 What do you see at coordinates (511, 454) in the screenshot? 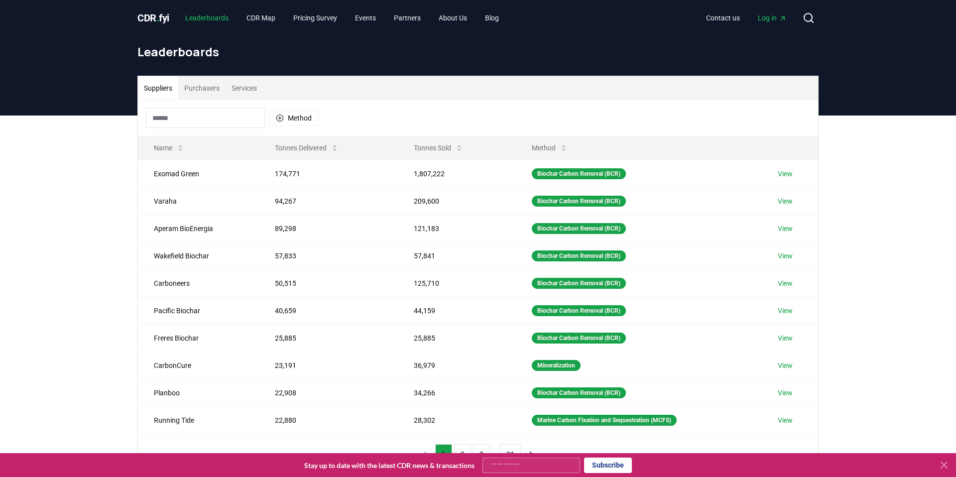
I see `button: 21` at bounding box center [511, 454].